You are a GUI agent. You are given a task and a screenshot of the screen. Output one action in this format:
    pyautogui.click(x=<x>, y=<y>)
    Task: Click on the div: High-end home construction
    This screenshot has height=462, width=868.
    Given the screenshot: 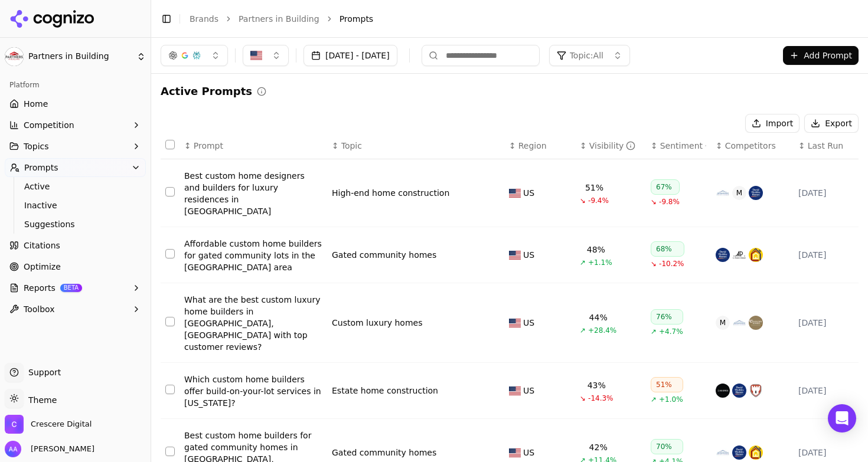 What is the action you would take?
    pyautogui.click(x=390, y=193)
    